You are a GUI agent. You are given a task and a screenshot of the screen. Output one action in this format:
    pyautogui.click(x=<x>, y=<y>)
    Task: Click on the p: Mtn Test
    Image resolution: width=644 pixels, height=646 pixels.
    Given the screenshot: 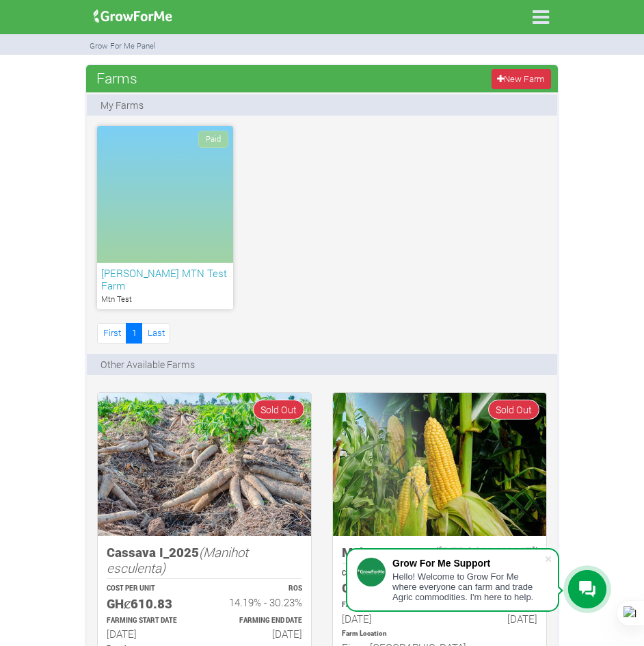 What is the action you would take?
    pyautogui.click(x=164, y=299)
    